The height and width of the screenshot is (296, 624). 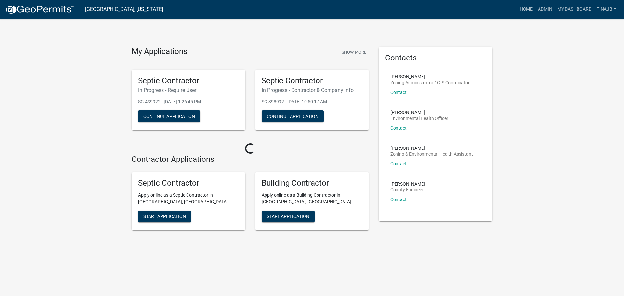 What do you see at coordinates (436, 58) in the screenshot?
I see `h5: Contacts` at bounding box center [436, 58].